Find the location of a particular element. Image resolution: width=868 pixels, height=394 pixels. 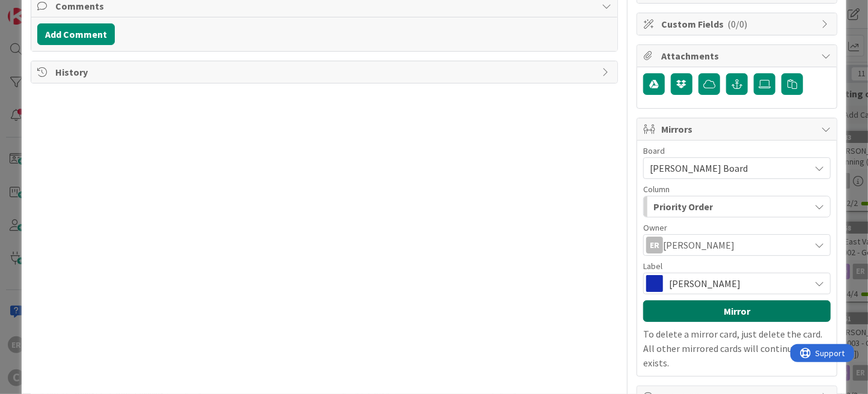

div: ER is located at coordinates (654, 245).